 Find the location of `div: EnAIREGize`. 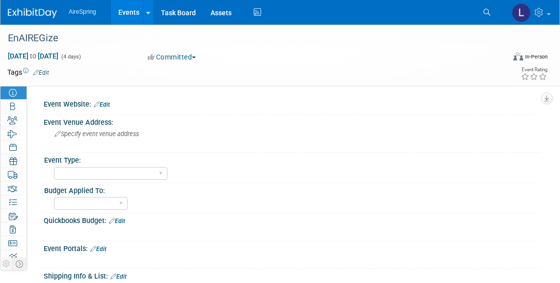

div: EnAIREGize is located at coordinates (249, 38).